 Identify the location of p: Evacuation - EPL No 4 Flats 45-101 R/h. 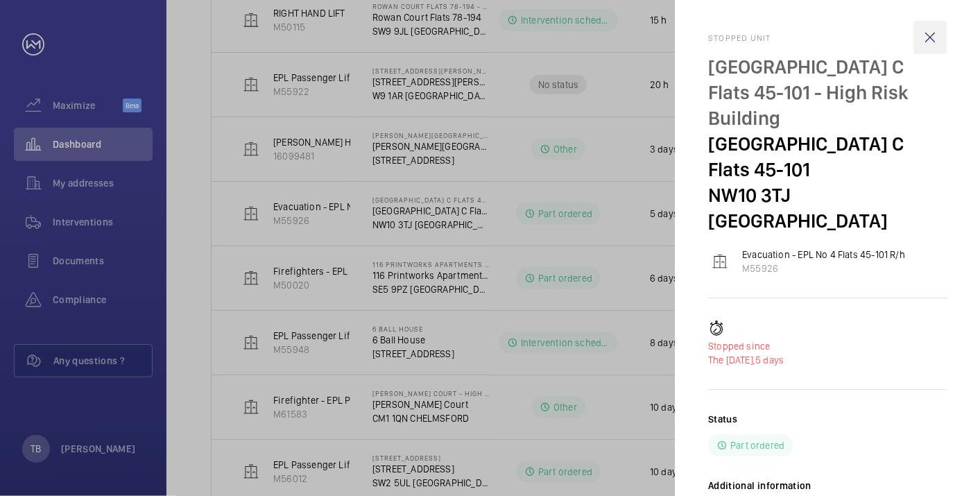
(824, 254).